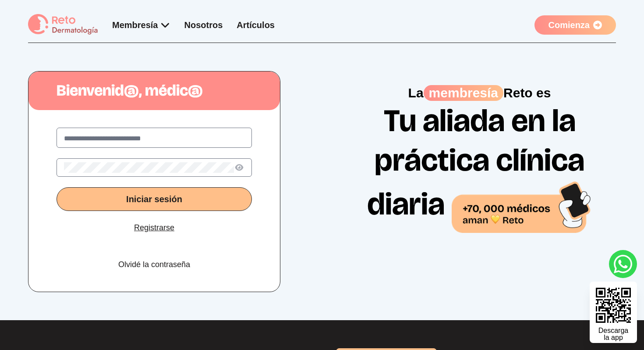 The height and width of the screenshot is (350, 644). Describe the element at coordinates (154, 199) in the screenshot. I see `span: Iniciar sesión` at that location.